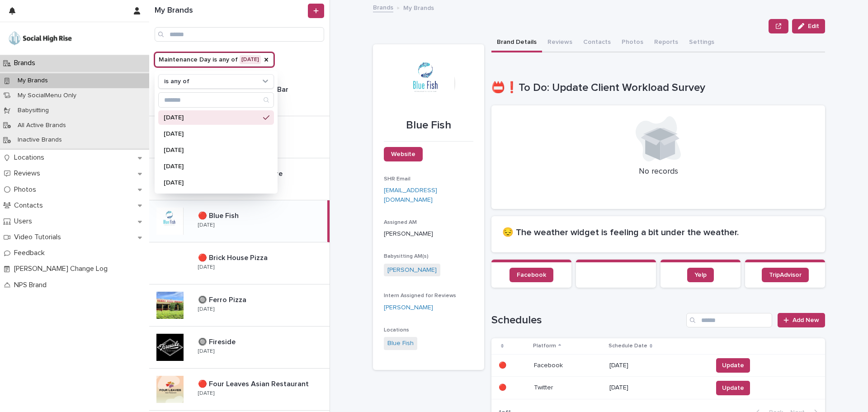  I want to click on h1: Schedules, so click(587, 320).